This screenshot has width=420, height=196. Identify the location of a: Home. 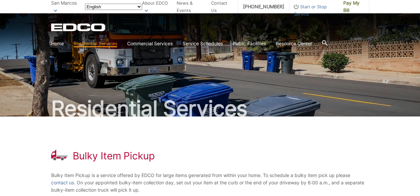
(57, 43).